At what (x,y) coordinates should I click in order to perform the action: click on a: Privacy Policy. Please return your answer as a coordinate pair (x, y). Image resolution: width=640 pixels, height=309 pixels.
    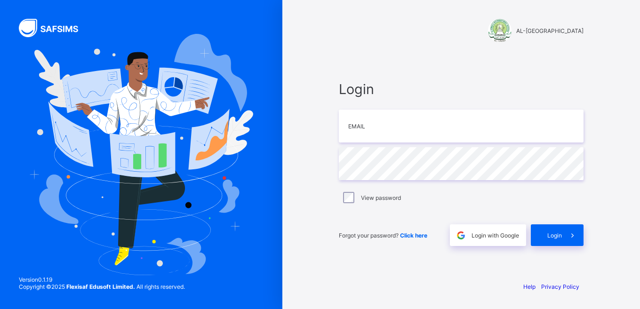
    Looking at the image, I should click on (560, 287).